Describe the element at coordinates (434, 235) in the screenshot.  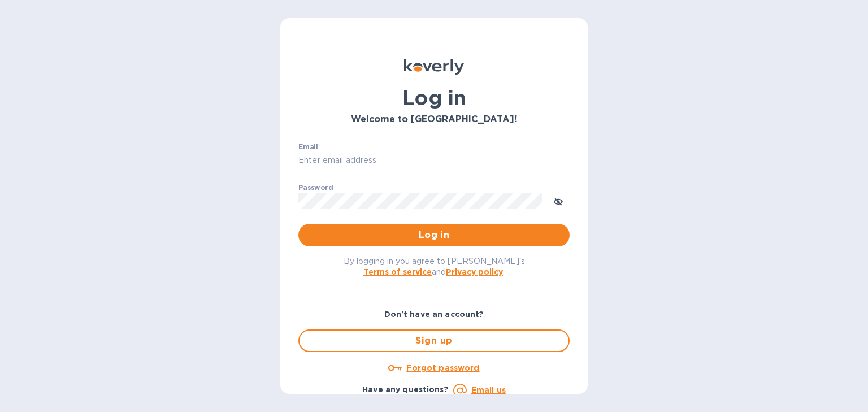
I see `span: Log in` at that location.